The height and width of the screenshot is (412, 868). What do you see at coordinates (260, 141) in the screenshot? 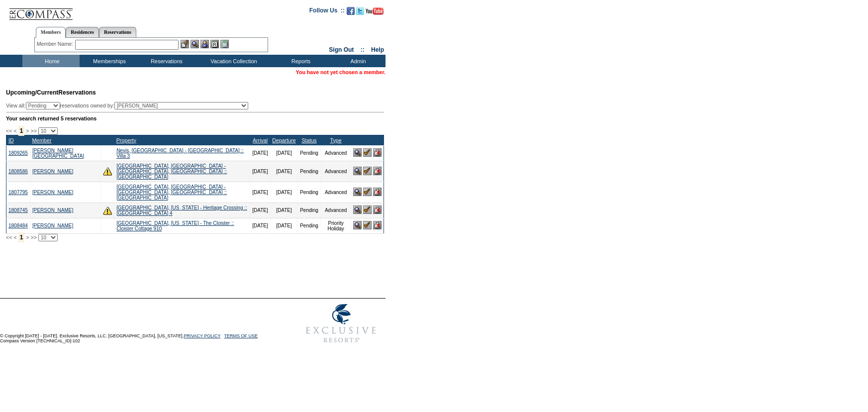
I see `a: Arrival` at bounding box center [260, 141].